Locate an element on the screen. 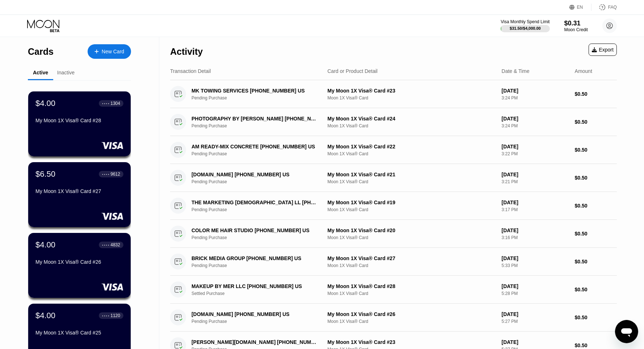 The width and height of the screenshot is (644, 349). div: $6.50● ● ● ●9612My Moon 1X Visa® Card #27 is located at coordinates (80, 195).